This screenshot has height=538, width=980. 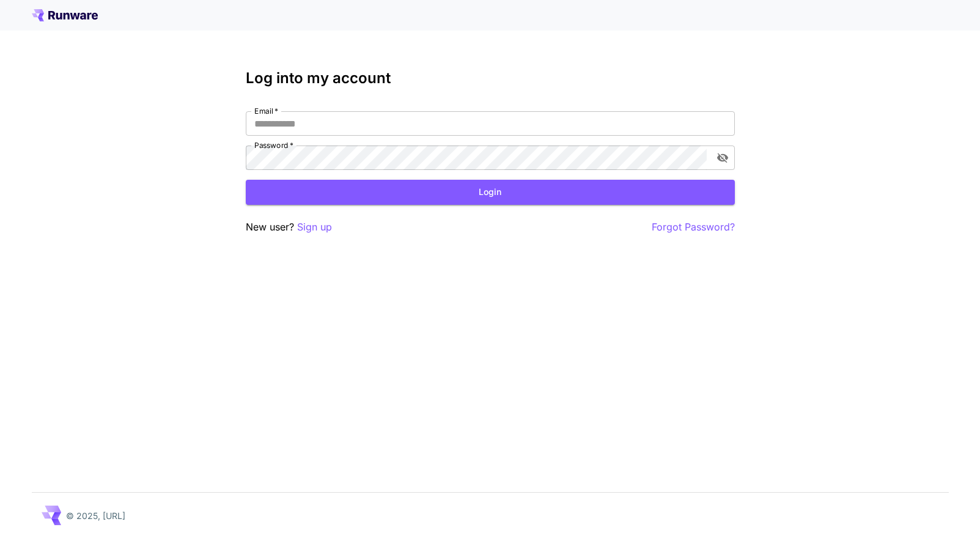 I want to click on button: toggle password visibility, so click(x=723, y=158).